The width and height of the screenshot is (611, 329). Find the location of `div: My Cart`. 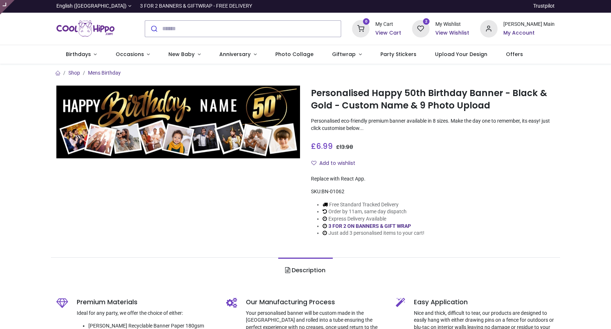

div: My Cart is located at coordinates (388, 24).